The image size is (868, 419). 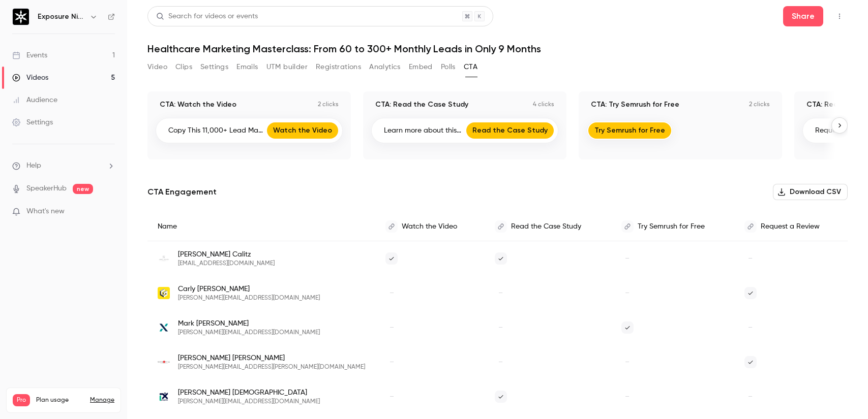 I want to click on p: CTA: Try Semrush for Free, so click(x=635, y=104).